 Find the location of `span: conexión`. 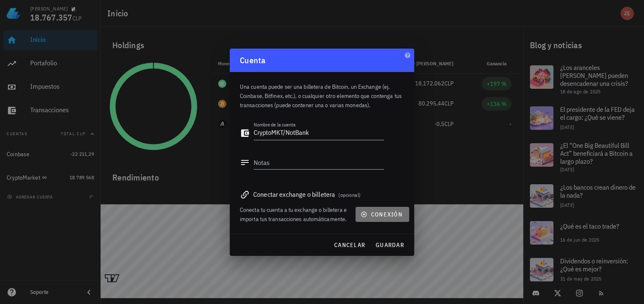

span: conexión is located at coordinates (382, 214).